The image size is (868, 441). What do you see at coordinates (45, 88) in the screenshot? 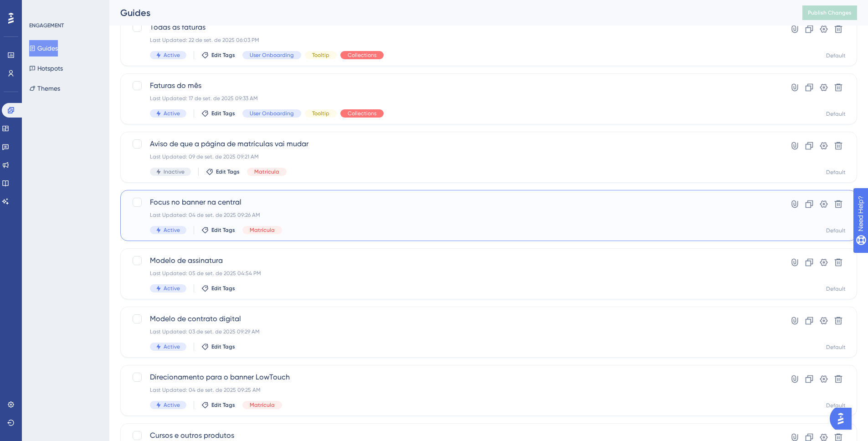
I see `button: Themes` at bounding box center [45, 88].